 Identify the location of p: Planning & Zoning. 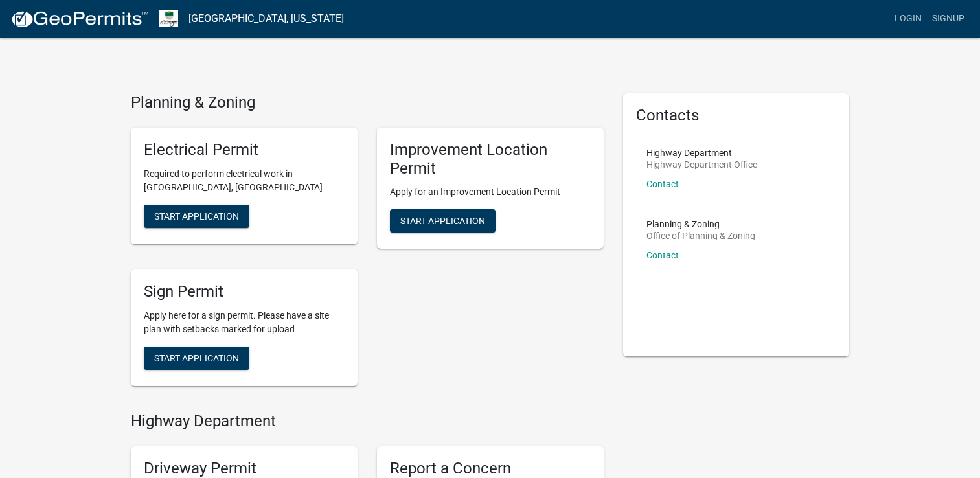
(701, 224).